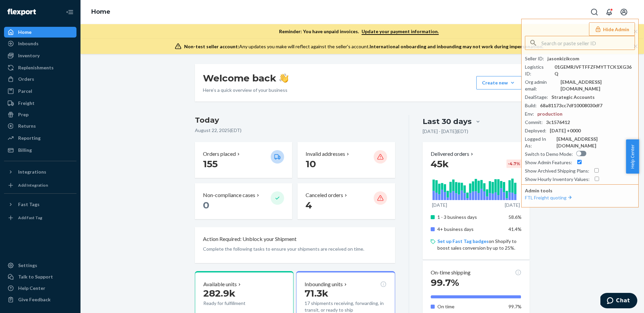 The image size is (644, 313). I want to click on button: Fast Tags, so click(40, 205).